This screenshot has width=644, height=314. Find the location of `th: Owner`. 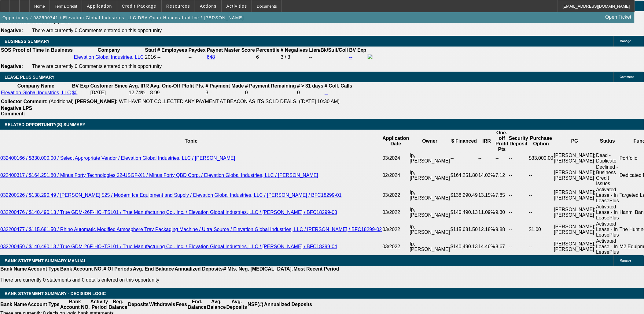

th: Owner is located at coordinates (430, 141).